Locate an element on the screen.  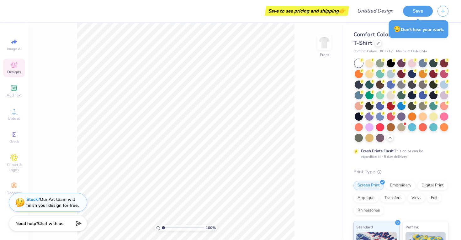
input: Untitled Design is located at coordinates (375, 11).